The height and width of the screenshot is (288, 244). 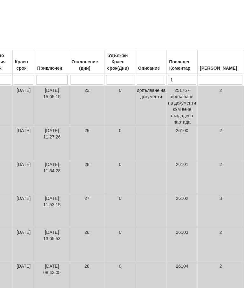 What do you see at coordinates (87, 106) in the screenshot?
I see `td: 23` at bounding box center [87, 106].